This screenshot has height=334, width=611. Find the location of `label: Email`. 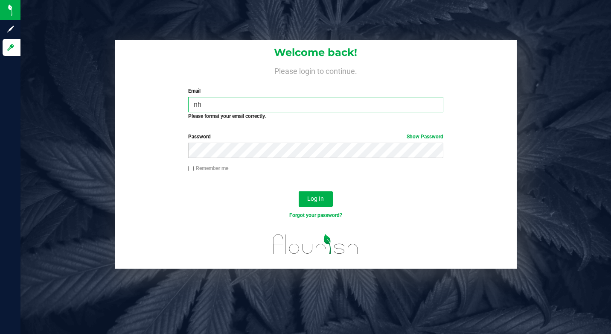

label: Email is located at coordinates (316, 91).